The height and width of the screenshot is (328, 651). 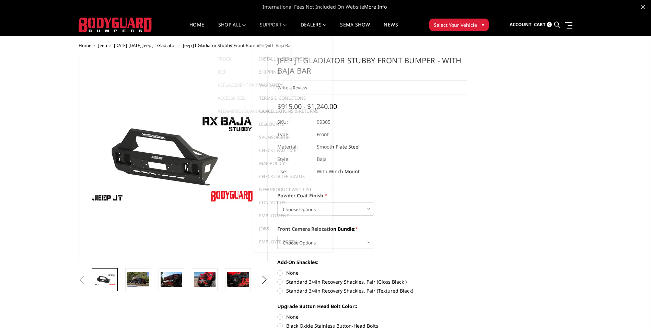 I want to click on a: Replacement Parts, so click(x=251, y=85).